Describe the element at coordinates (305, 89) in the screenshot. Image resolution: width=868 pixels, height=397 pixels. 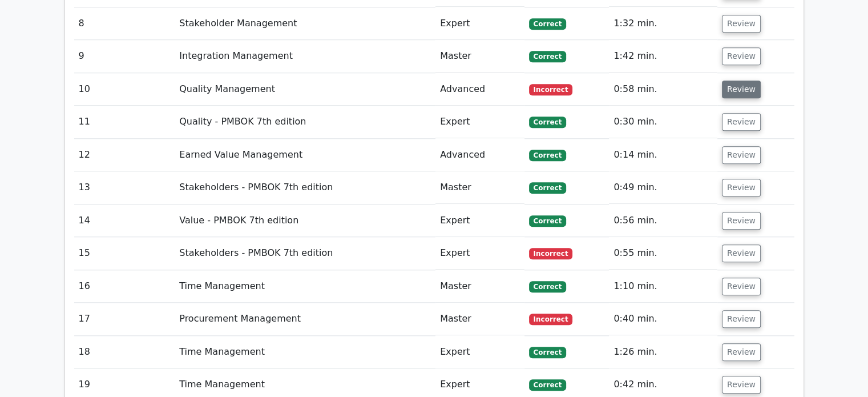
I see `td: Quality Management` at that location.